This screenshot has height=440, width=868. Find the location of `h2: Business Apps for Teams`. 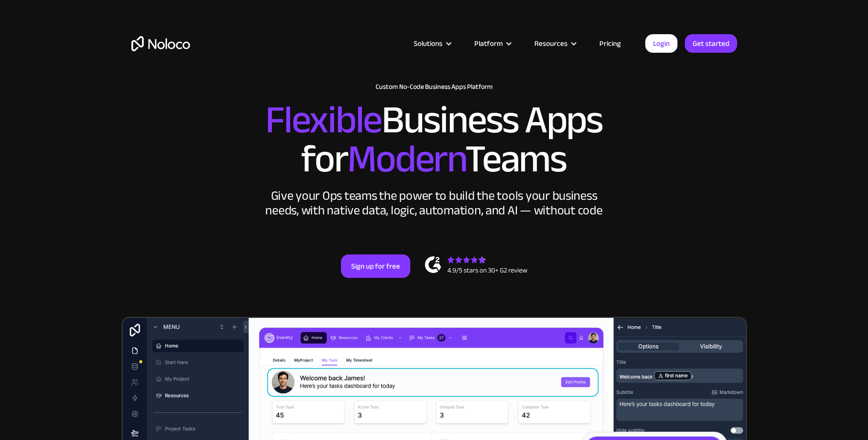

h2: Business Apps for Teams is located at coordinates (434, 140).